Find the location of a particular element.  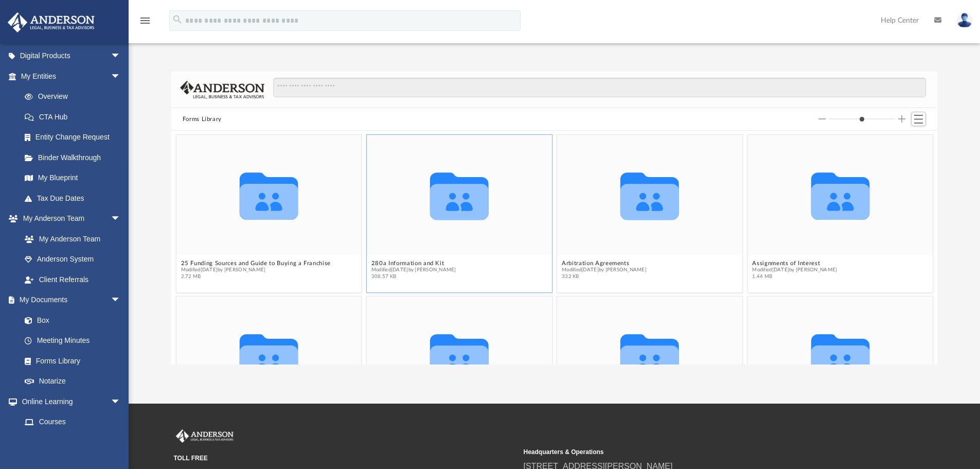

button: Forms Library is located at coordinates (202, 119).